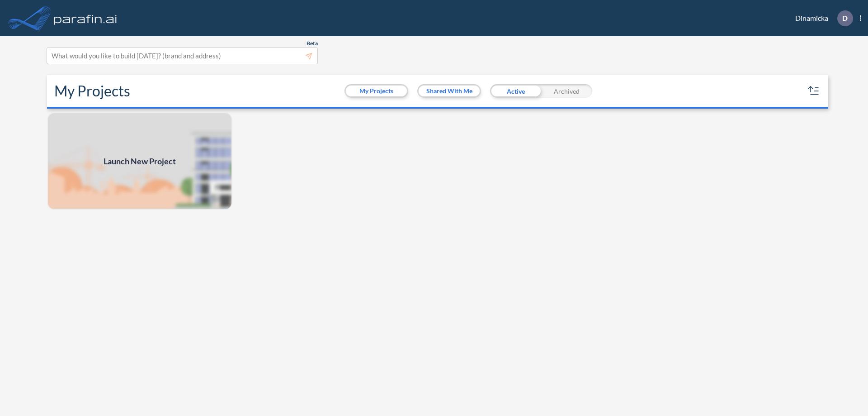 The image size is (868, 416). I want to click on h2: My Projects, so click(92, 91).